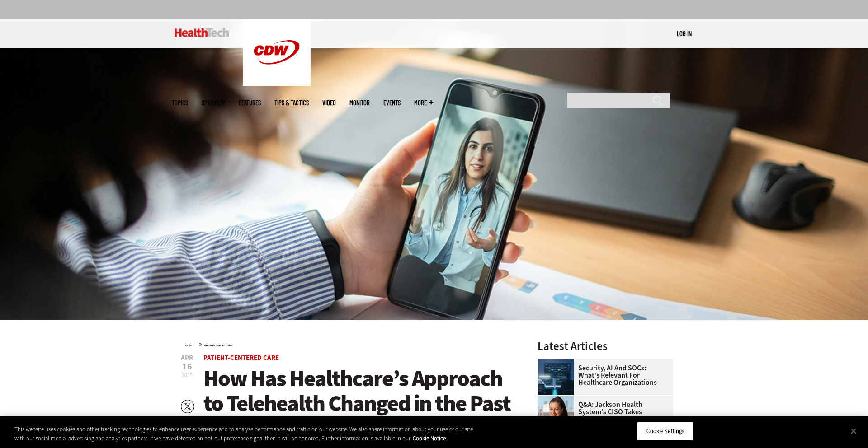  I want to click on a: Connie Barrera, so click(558, 400).